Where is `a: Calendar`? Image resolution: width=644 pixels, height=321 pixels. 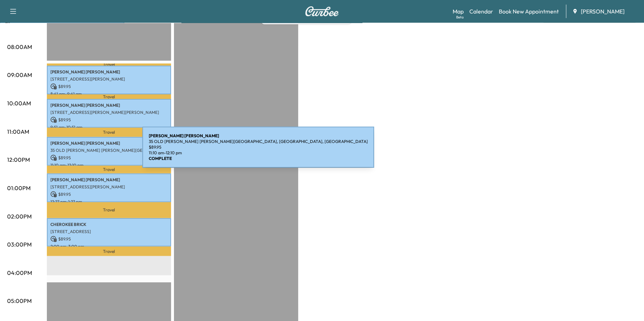 a: Calendar is located at coordinates (481, 11).